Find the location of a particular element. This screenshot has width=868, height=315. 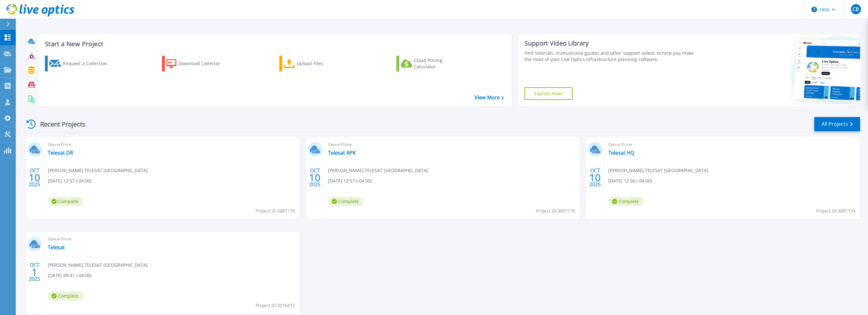

div: Support Video Library is located at coordinates (613, 43).